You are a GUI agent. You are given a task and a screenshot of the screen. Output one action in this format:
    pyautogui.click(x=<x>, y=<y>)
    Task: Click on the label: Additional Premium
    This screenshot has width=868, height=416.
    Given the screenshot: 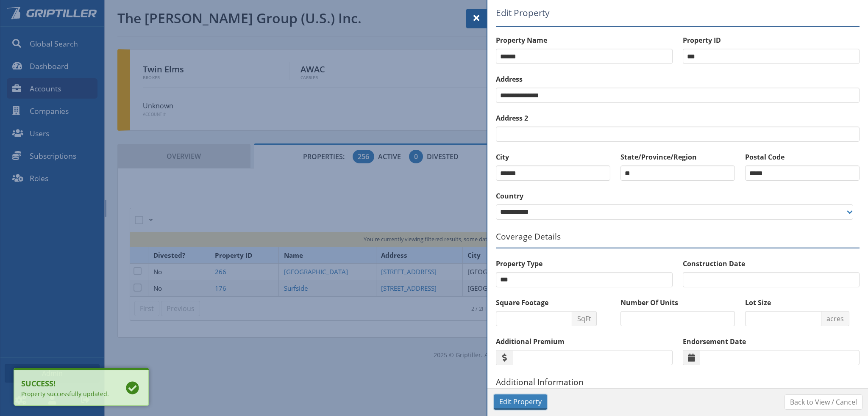 What is the action you would take?
    pyautogui.click(x=584, y=342)
    